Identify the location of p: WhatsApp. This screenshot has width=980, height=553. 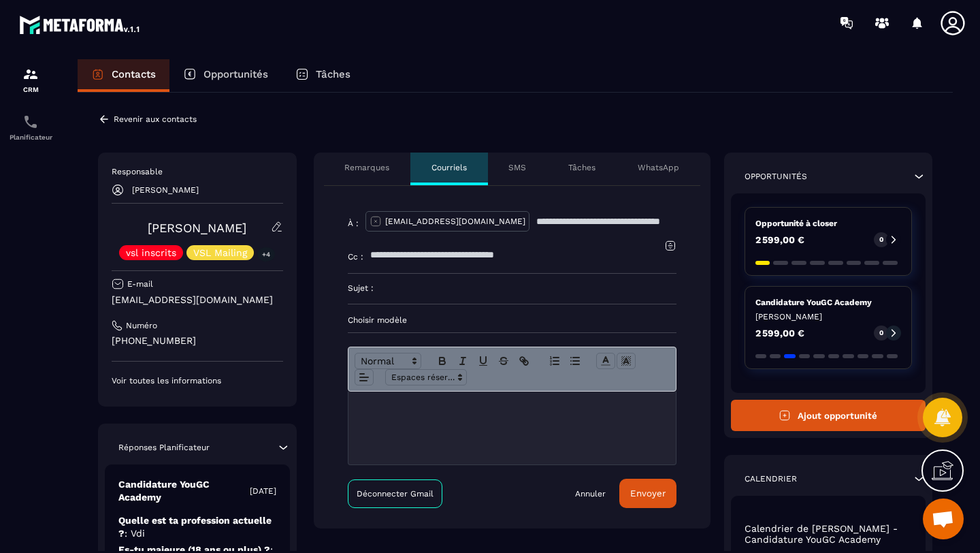
(658, 168).